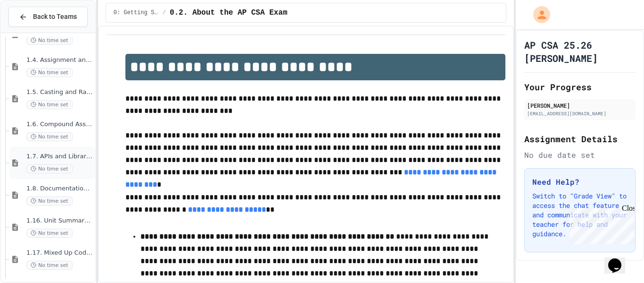 The width and height of the screenshot is (644, 283). Describe the element at coordinates (229, 13) in the screenshot. I see `span: 0.2. About the AP CSA Exam` at that location.